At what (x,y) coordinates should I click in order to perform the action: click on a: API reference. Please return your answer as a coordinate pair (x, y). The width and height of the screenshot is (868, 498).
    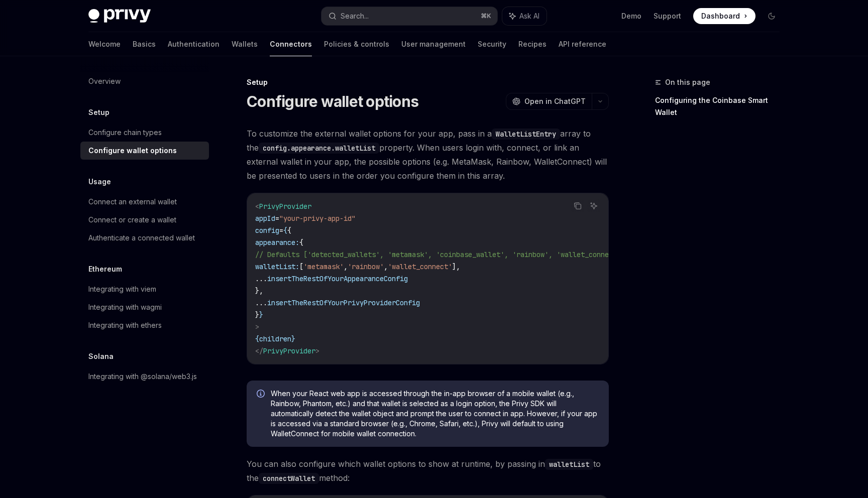
    Looking at the image, I should click on (582, 44).